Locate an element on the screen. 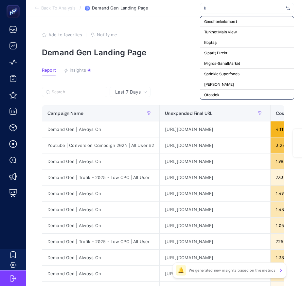 The width and height of the screenshot is (302, 286). span: Otostick is located at coordinates (212, 95).